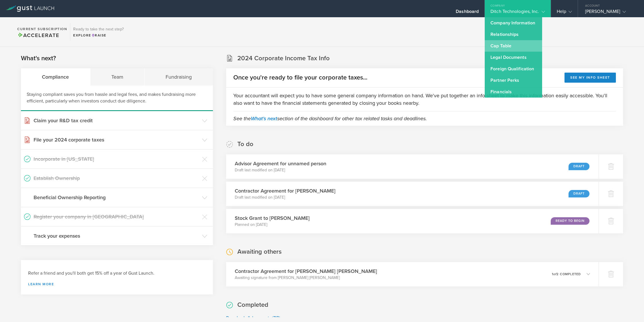 This screenshot has width=644, height=322. Describe the element at coordinates (116, 140) in the screenshot. I see `h3: File your 2024 corporate taxes` at that location.